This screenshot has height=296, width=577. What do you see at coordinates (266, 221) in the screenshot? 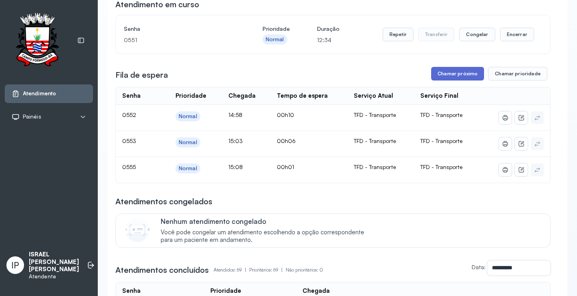
I see `p: Nenhum atendimento congelado` at bounding box center [266, 221].